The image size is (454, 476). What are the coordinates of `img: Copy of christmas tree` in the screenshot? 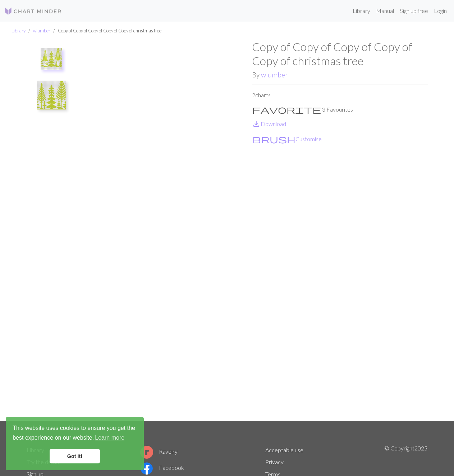 It's located at (51, 95).